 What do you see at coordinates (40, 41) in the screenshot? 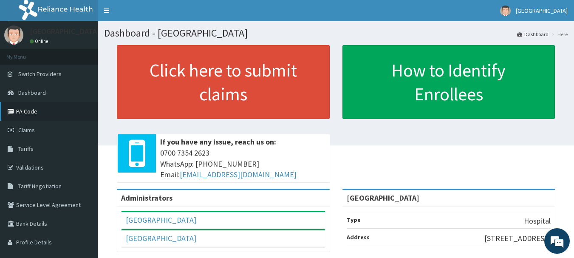
I see `a: Online` at bounding box center [40, 41].